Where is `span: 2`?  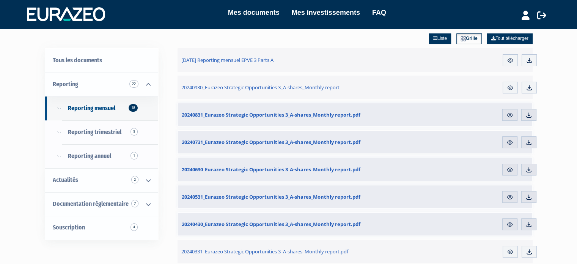 span: 2 is located at coordinates (135, 179).